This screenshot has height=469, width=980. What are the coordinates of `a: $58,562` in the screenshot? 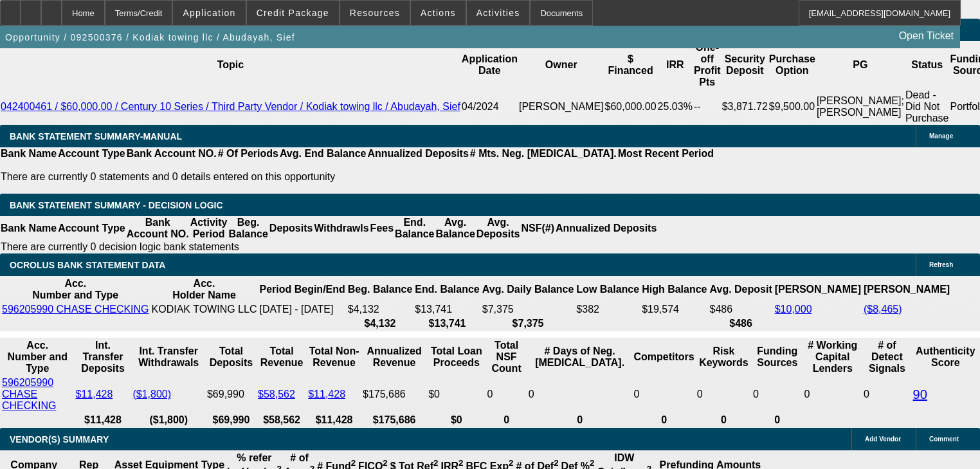 It's located at (276, 394).